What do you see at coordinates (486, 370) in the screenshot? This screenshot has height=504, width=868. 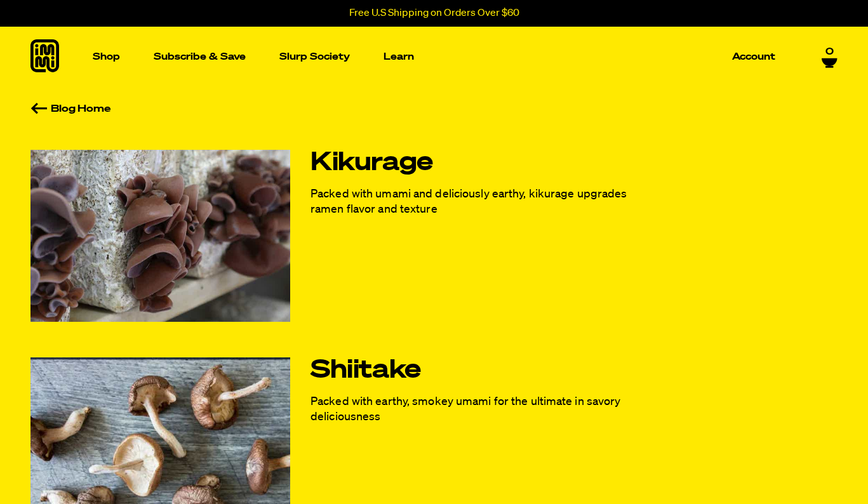 I see `a: Shiitake` at bounding box center [486, 370].